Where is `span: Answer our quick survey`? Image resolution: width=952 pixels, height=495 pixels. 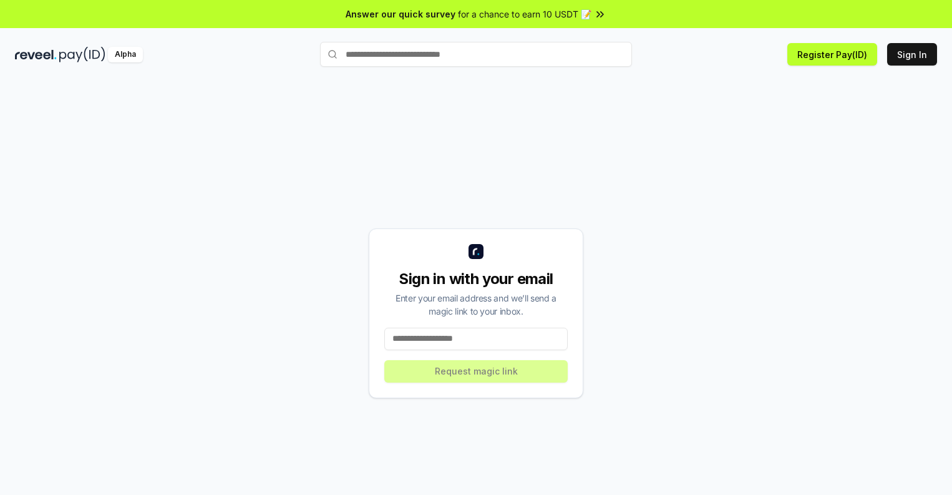 span: Answer our quick survey is located at coordinates (401, 14).